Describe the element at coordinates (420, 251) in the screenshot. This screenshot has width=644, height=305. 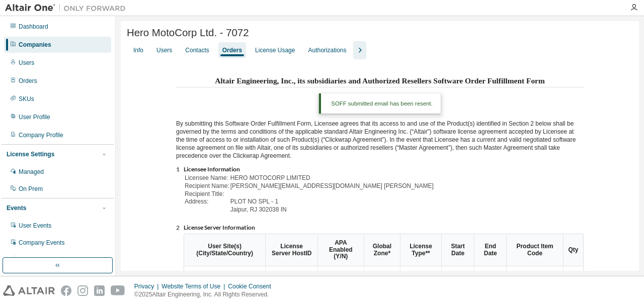
I see `th: License Type**` at that location.